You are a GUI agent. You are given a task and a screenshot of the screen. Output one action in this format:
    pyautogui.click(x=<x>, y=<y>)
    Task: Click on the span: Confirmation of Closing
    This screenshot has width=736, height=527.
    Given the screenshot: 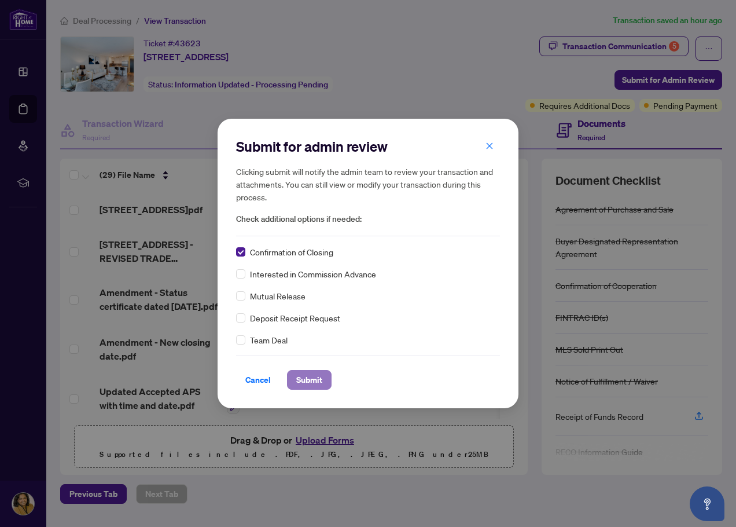 What is the action you would take?
    pyautogui.click(x=292, y=252)
    